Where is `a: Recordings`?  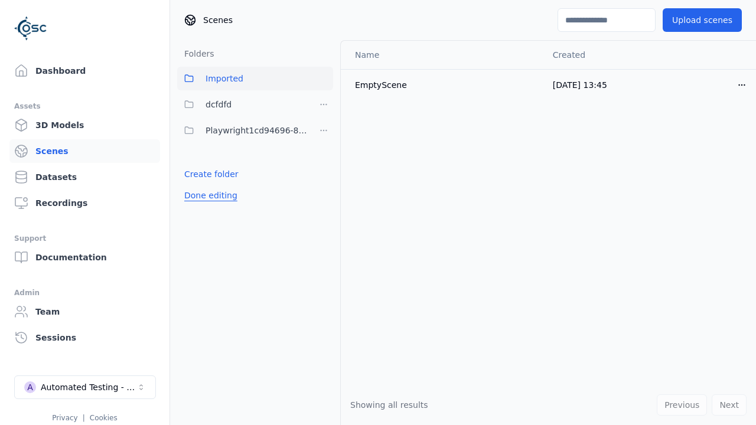 a: Recordings is located at coordinates (84, 203).